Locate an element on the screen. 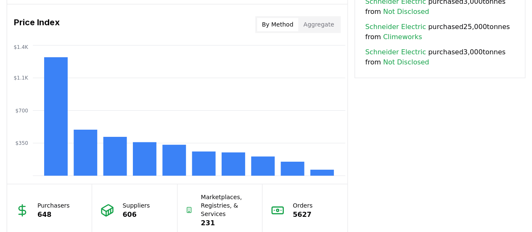 The width and height of the screenshot is (532, 232). p: Marketplaces, Registries, & Services is located at coordinates (227, 205).